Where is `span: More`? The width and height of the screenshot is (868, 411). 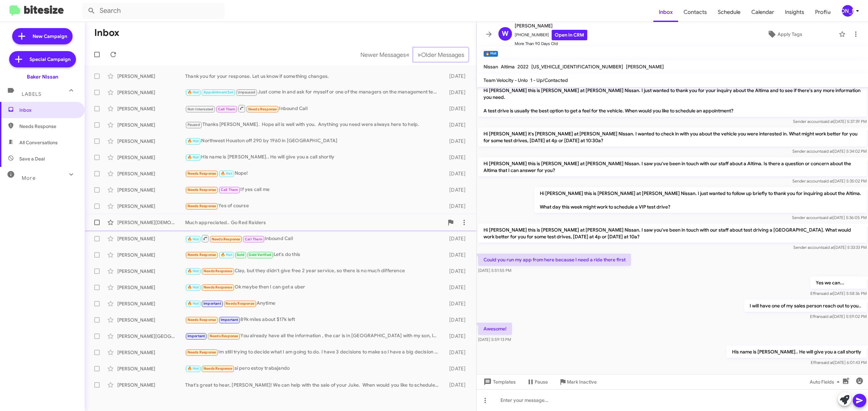
span: More is located at coordinates (28, 178).